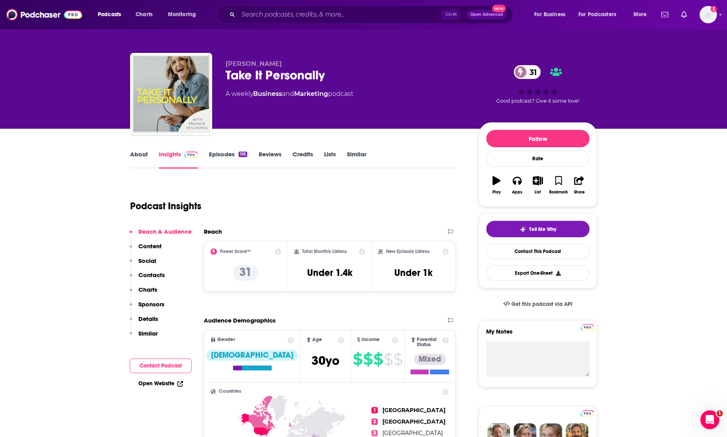  I want to click on p: Details, so click(148, 318).